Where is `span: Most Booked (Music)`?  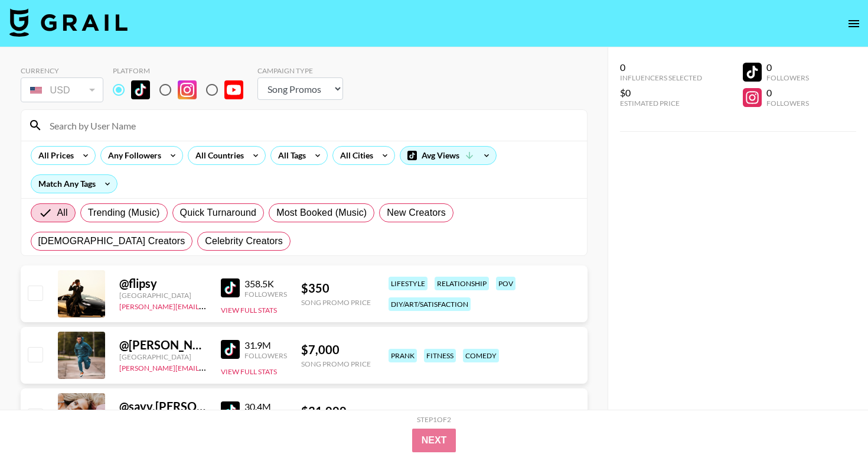 span: Most Booked (Music) is located at coordinates (321, 213).